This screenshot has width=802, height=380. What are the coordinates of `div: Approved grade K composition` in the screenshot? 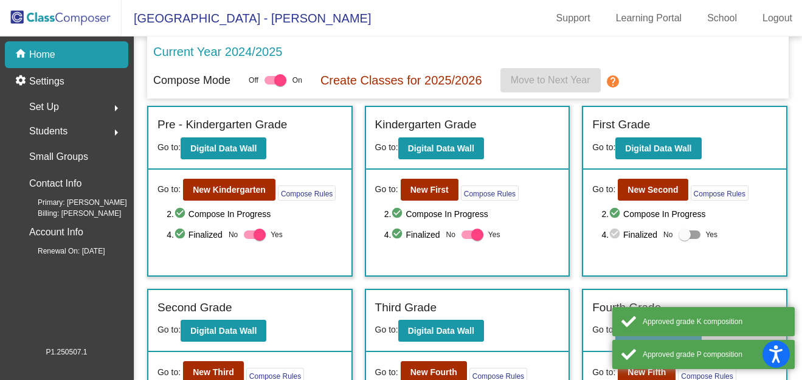 It's located at (714, 322).